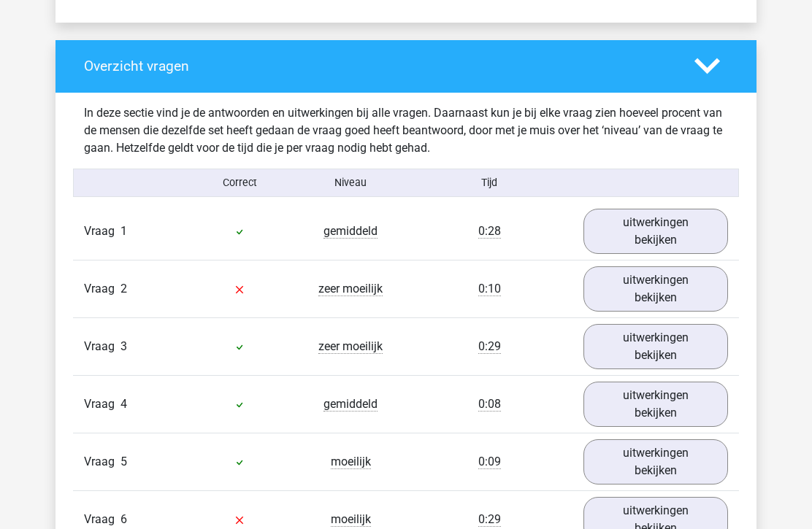  What do you see at coordinates (489, 289) in the screenshot?
I see `span: 0:10` at bounding box center [489, 289].